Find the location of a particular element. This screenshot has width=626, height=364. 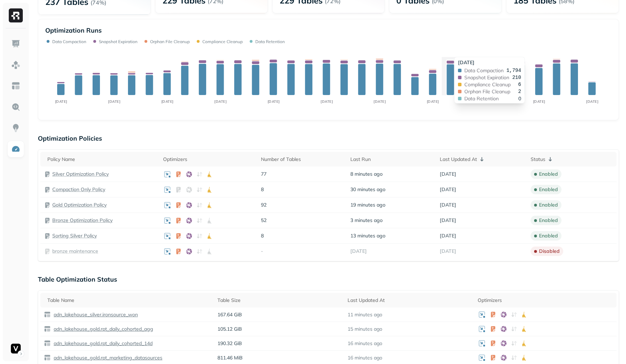

a: adn_lakehouse_gold.rpt_daily_cohorted_14d is located at coordinates (101, 343).